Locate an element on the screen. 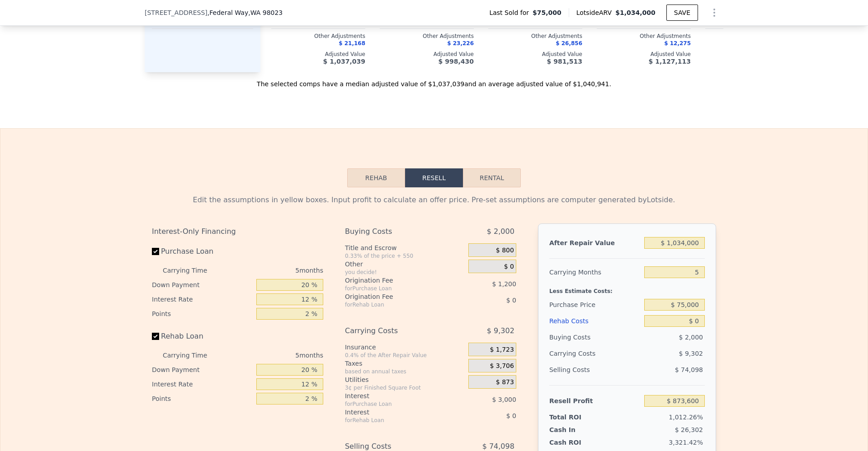 This screenshot has width=868, height=451. div: Total ROI is located at coordinates (577, 417).